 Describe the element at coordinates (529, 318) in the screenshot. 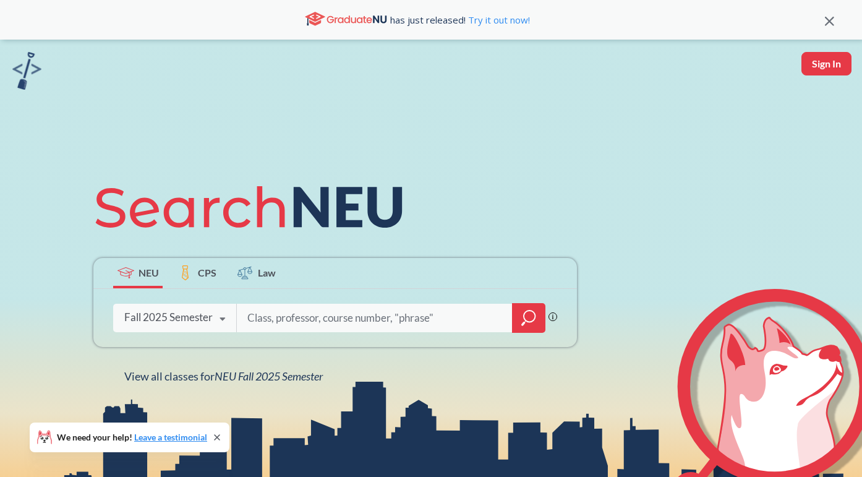

I see `svg: magnifying glass` at that location.